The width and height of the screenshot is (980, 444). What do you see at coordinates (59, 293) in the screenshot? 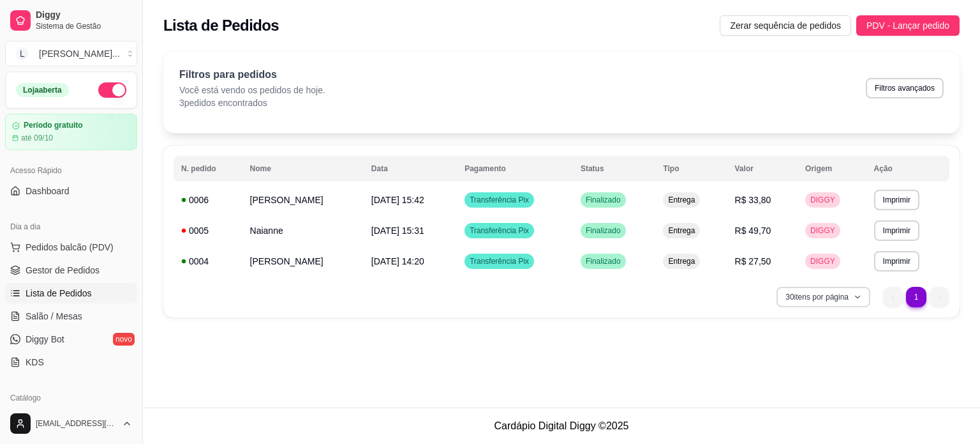
I see `span: Lista de Pedidos` at bounding box center [59, 293].